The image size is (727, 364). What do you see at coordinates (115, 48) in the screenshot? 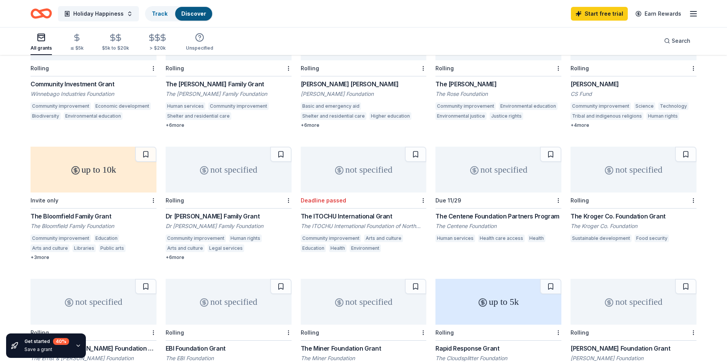
I see `div: $5k to $20k` at bounding box center [115, 48].